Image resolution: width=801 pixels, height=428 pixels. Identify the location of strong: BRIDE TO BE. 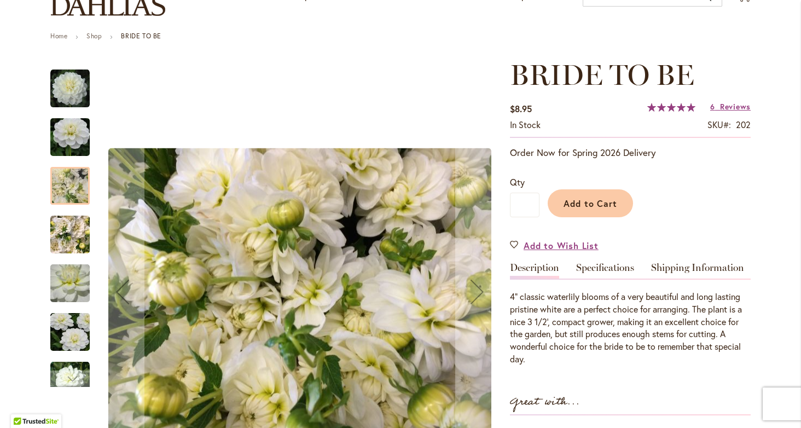
(141, 36).